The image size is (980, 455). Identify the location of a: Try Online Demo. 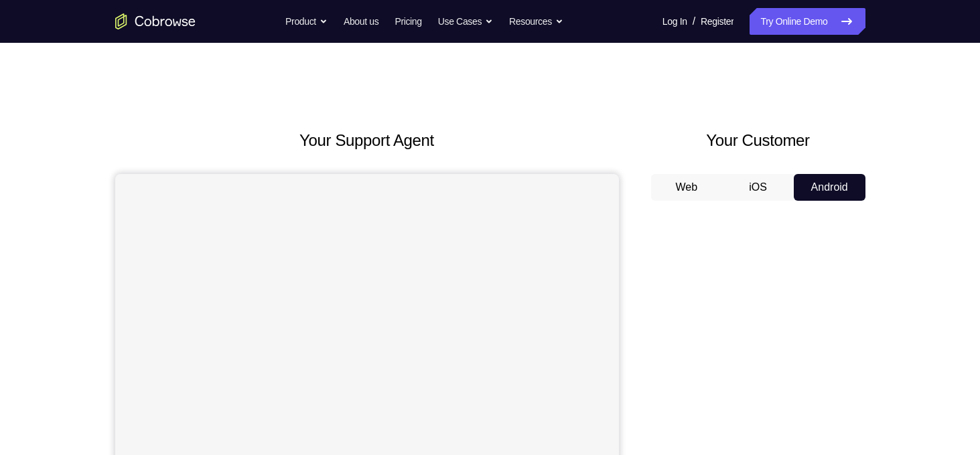
(807, 21).